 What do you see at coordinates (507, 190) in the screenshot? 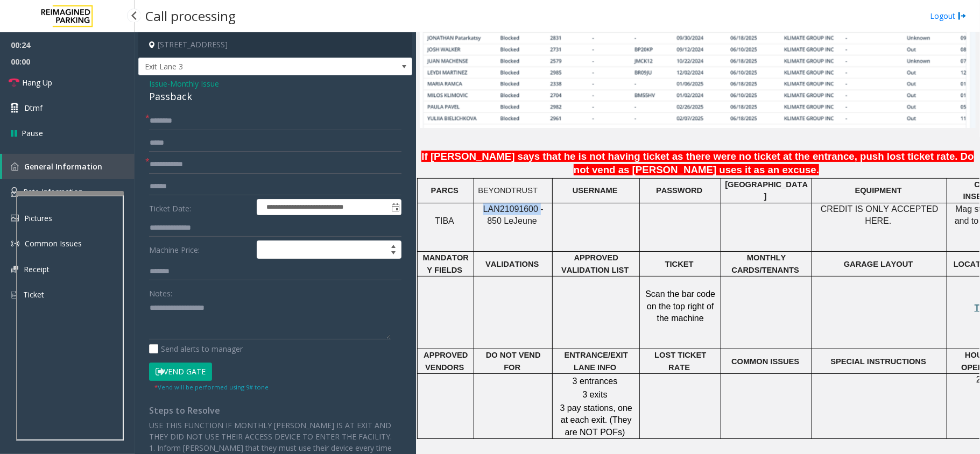
I see `span: BEYONDTRUST` at bounding box center [507, 190].